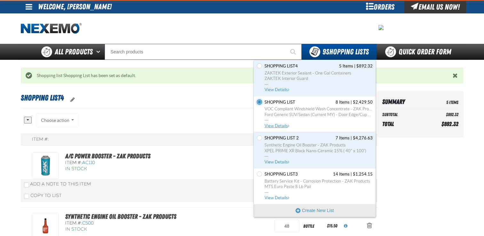  I want to click on span: AC110, so click(89, 162).